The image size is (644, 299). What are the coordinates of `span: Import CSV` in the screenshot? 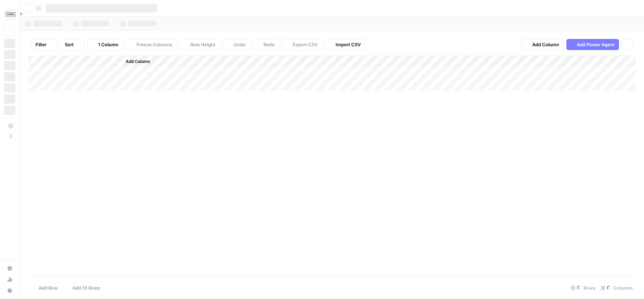 It's located at (348, 45).